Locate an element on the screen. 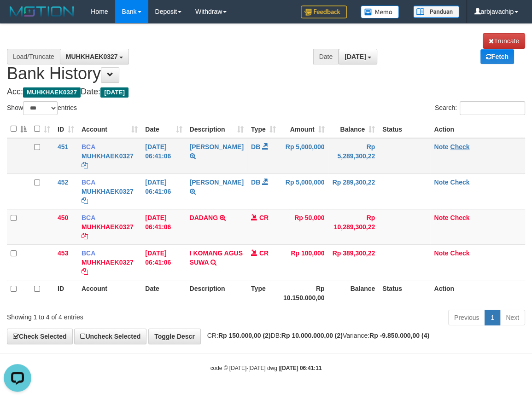  strong: Rp -9.850.000,00 (4) is located at coordinates (399, 335).